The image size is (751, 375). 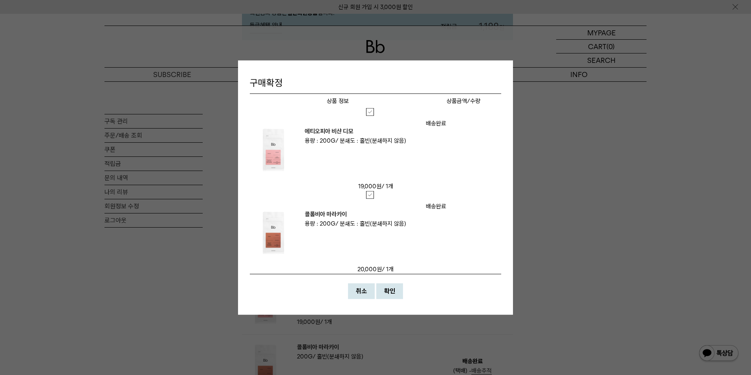 I want to click on button: 확인, so click(x=390, y=291).